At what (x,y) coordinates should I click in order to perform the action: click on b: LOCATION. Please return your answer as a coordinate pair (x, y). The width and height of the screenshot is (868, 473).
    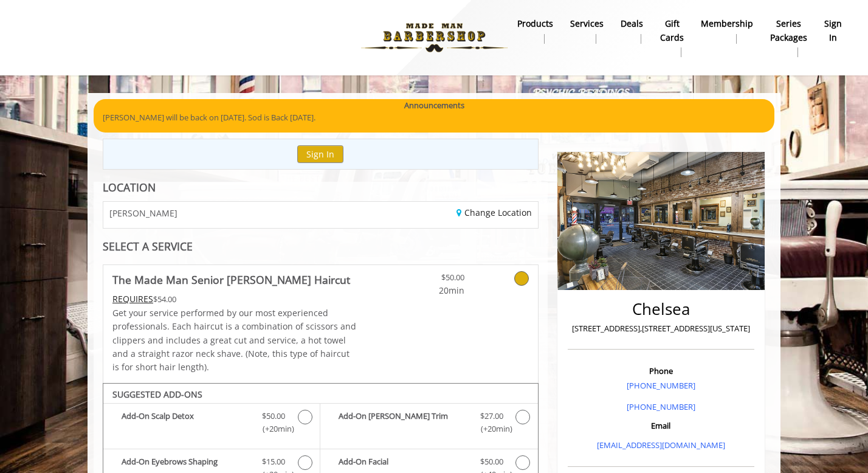
    Looking at the image, I should click on (129, 187).